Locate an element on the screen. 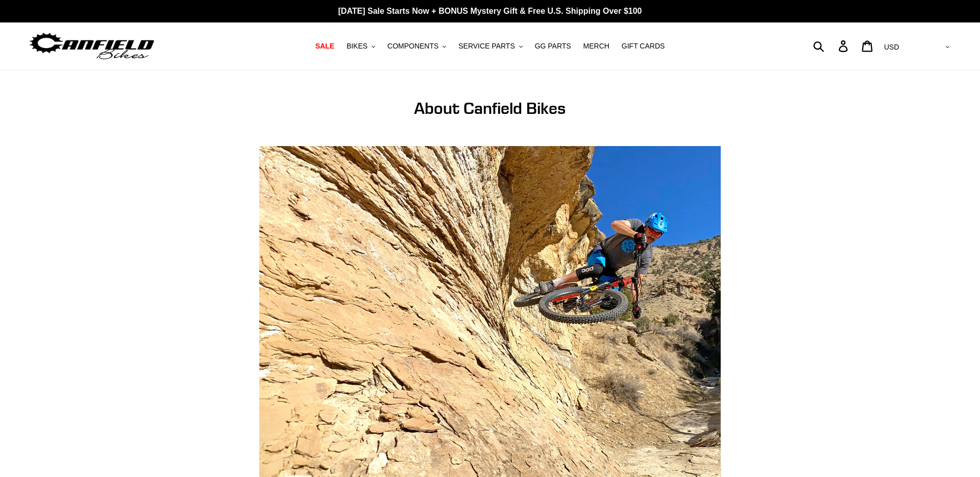  span: MERCH is located at coordinates (597, 46).